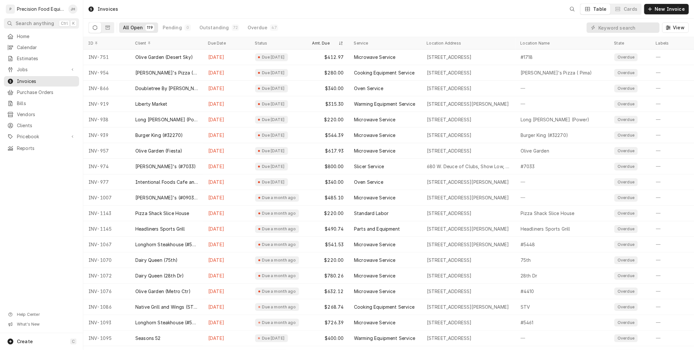  Describe the element at coordinates (107, 276) in the screenshot. I see `div: INV-1072` at that location.